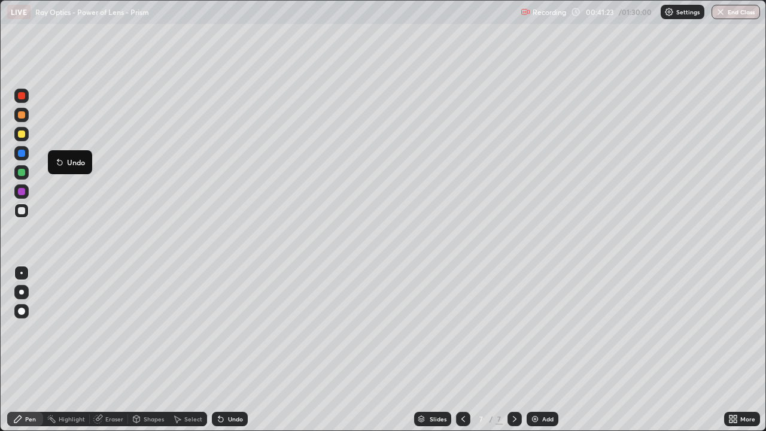 This screenshot has height=431, width=766. Describe the element at coordinates (193, 419) in the screenshot. I see `div: Select` at that location.